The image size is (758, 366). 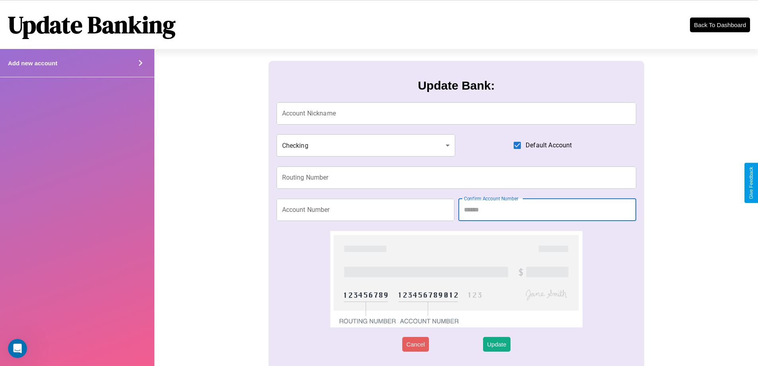 I want to click on img: check, so click(x=456, y=279).